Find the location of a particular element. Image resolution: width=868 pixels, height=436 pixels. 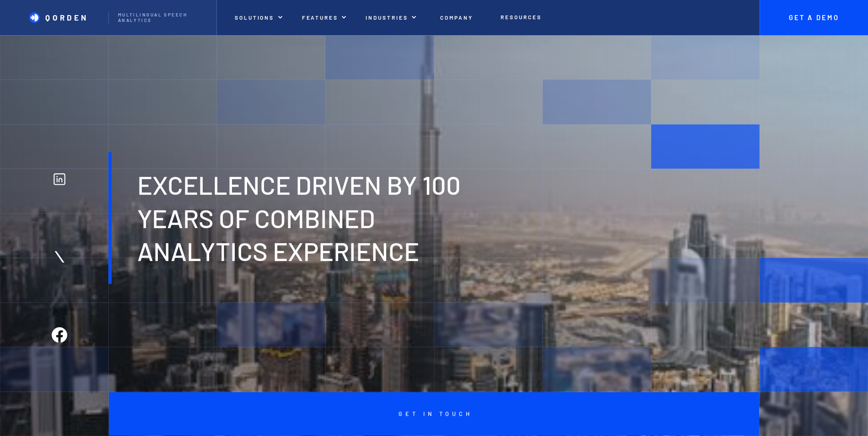

p: Resources is located at coordinates (520, 17).